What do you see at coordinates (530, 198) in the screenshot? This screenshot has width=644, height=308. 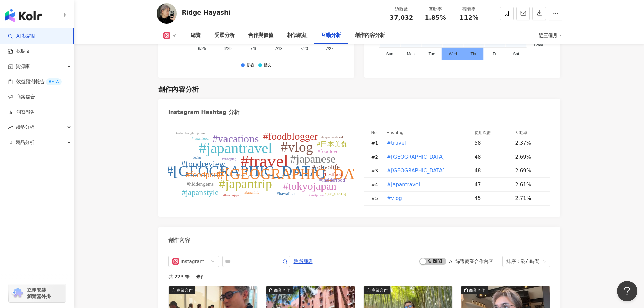 I see `td: 2.71%` at bounding box center [530, 198].